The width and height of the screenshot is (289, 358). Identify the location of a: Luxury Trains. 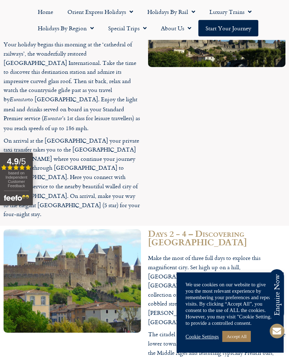
(230, 12).